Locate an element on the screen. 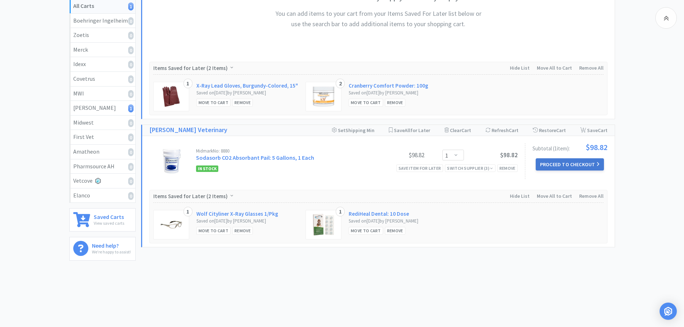  img: a8227bba6e1943af8fb39beaa7307b6e_67530.jpeg is located at coordinates (172, 161).